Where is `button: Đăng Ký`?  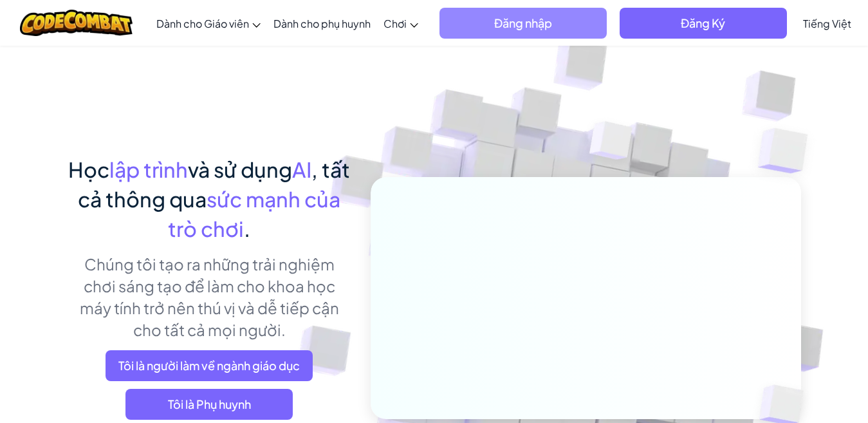 button: Đăng Ký is located at coordinates (703, 23).